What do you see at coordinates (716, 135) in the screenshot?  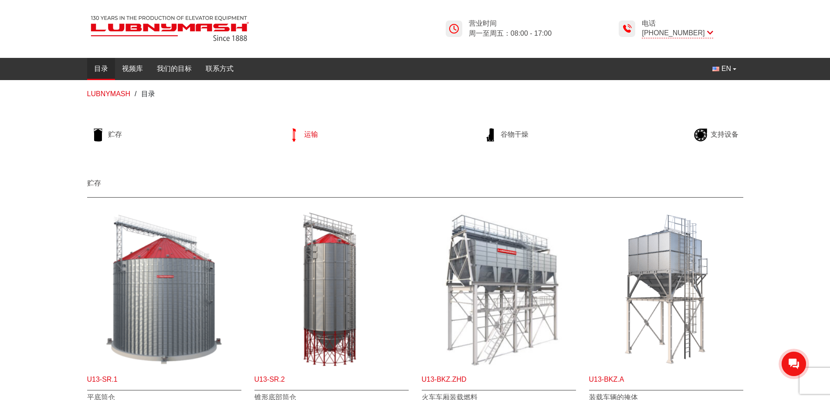 I see `a: 支持设备` at bounding box center [716, 135].